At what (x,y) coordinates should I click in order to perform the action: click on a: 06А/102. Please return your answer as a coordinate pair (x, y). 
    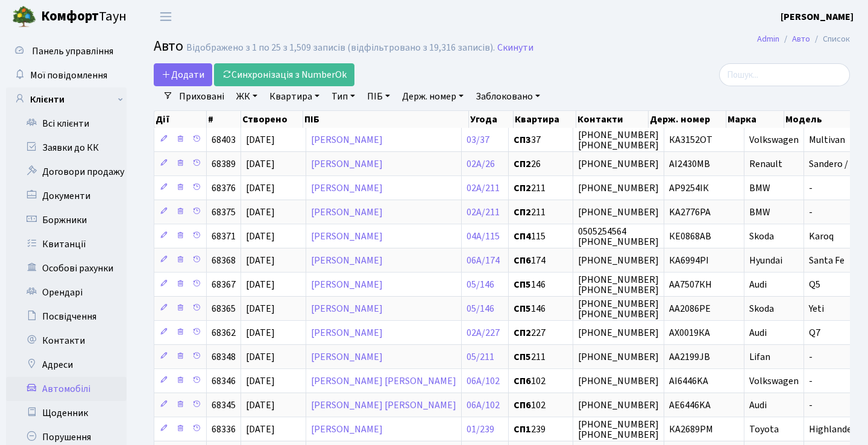
    Looking at the image, I should click on (483, 405).